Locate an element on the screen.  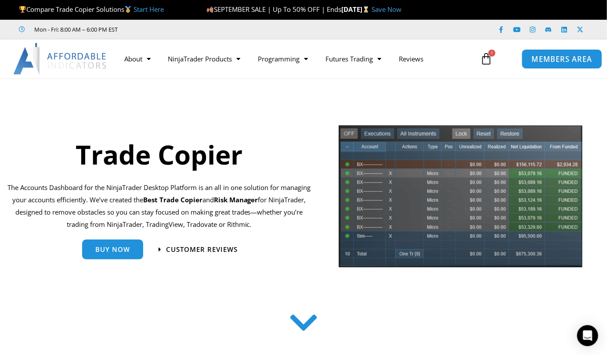
span: SEPTEMBER SALE | Up To 50% OFF | Ends is located at coordinates (273, 9).